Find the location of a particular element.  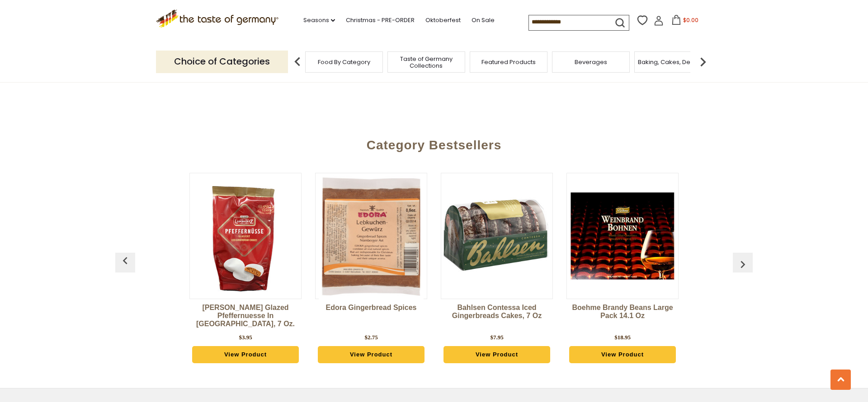

button: $0.00 is located at coordinates (684, 22).